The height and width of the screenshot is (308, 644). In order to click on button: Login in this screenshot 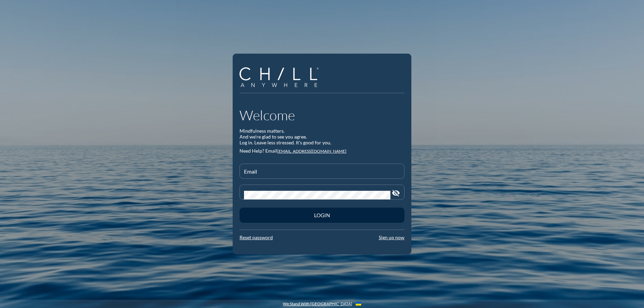, I will do `click(322, 215)`.